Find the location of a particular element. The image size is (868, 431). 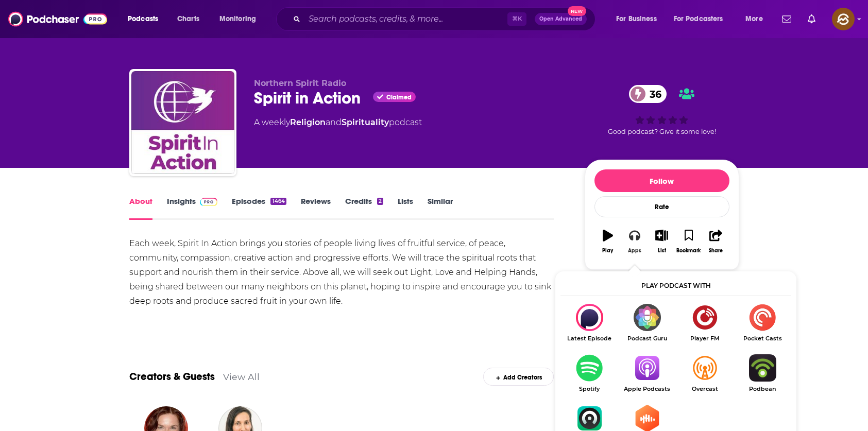

span: Good podcast? Give it some love! is located at coordinates (662, 131).